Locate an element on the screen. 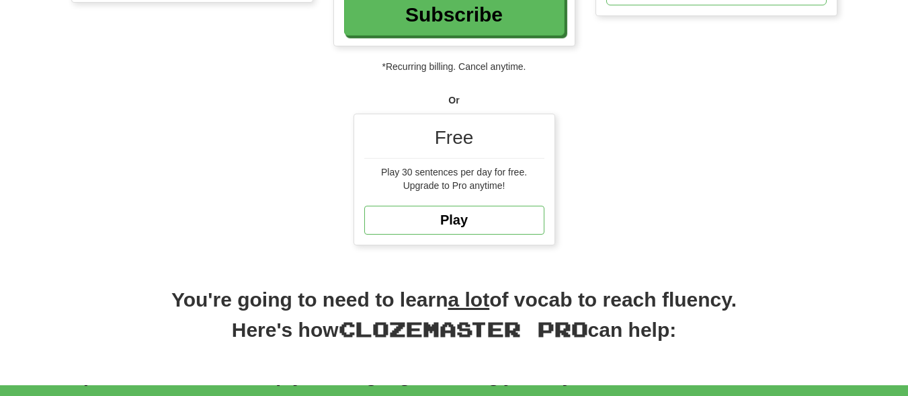  a: Play is located at coordinates (454, 220).